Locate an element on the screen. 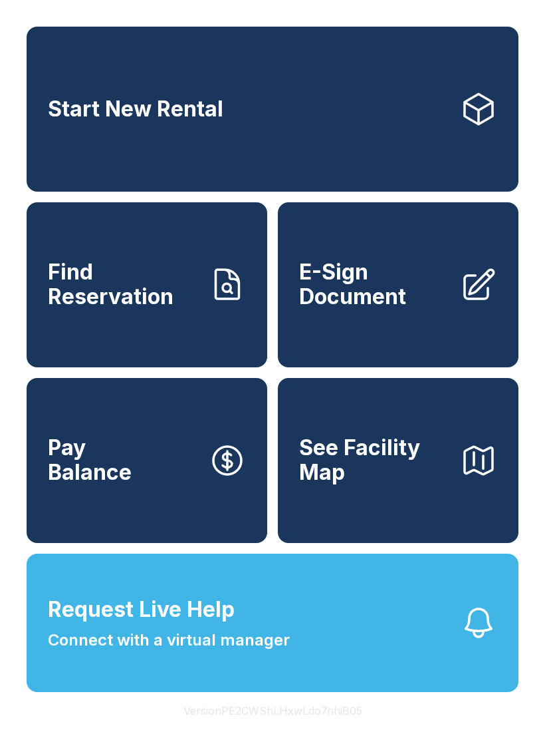  span: Connect with a virtual manager is located at coordinates (169, 640).